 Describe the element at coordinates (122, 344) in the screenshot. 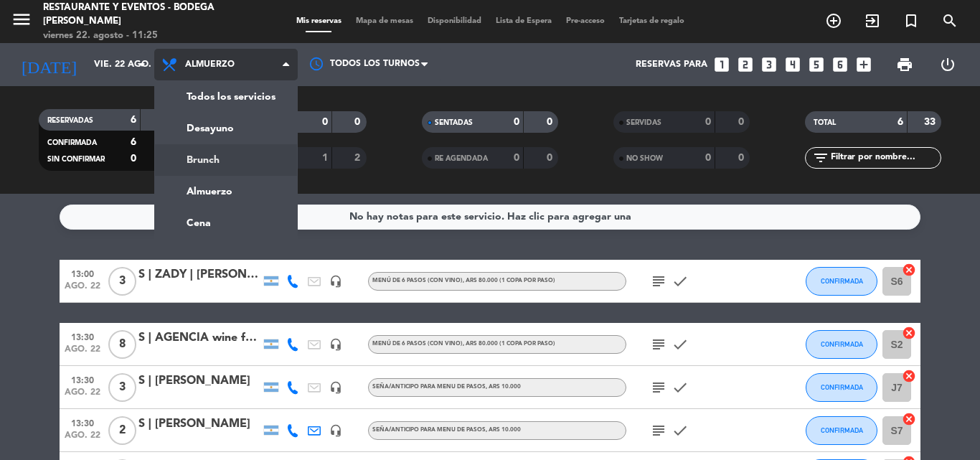

I see `span: 8` at that location.